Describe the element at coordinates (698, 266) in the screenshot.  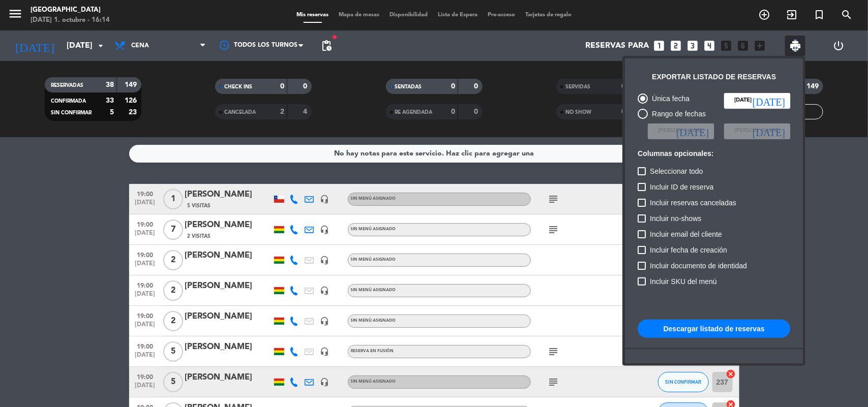
I see `span: Incluir documento de identidad` at that location.